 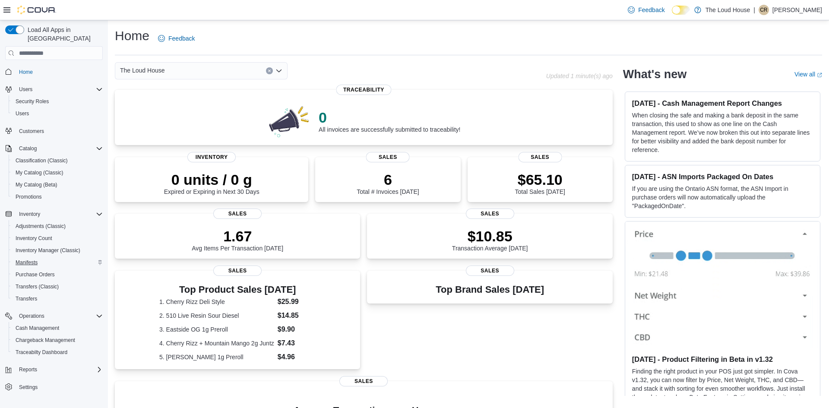 What do you see at coordinates (37, 287) in the screenshot?
I see `a: Transfers (Classic)` at bounding box center [37, 287].